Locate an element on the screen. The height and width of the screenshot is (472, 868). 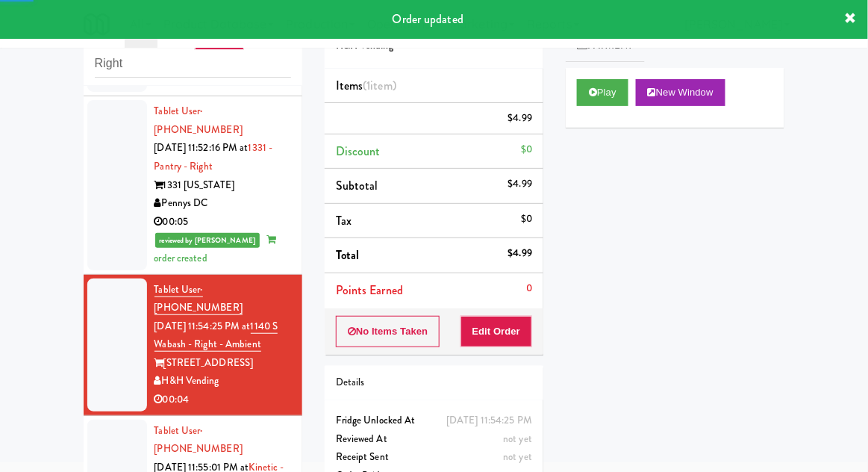
div: Pennys DC is located at coordinates (222, 203).